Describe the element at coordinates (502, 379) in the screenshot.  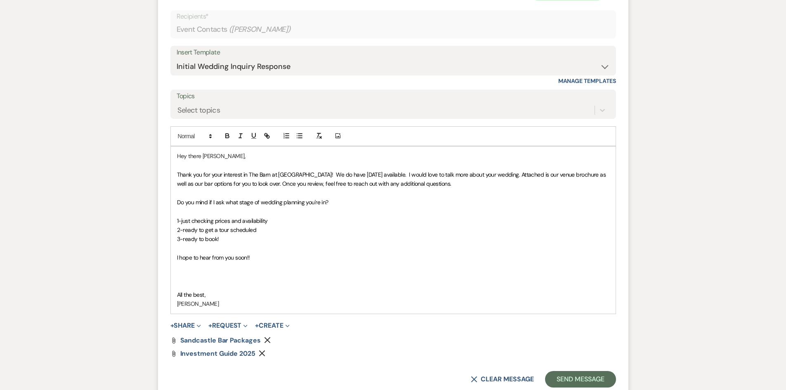
I see `button: Clear message` at that location.